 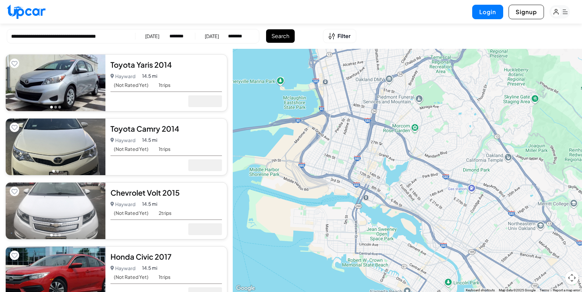 What do you see at coordinates (572, 278) in the screenshot?
I see `button: Map camera controls` at bounding box center [572, 278].